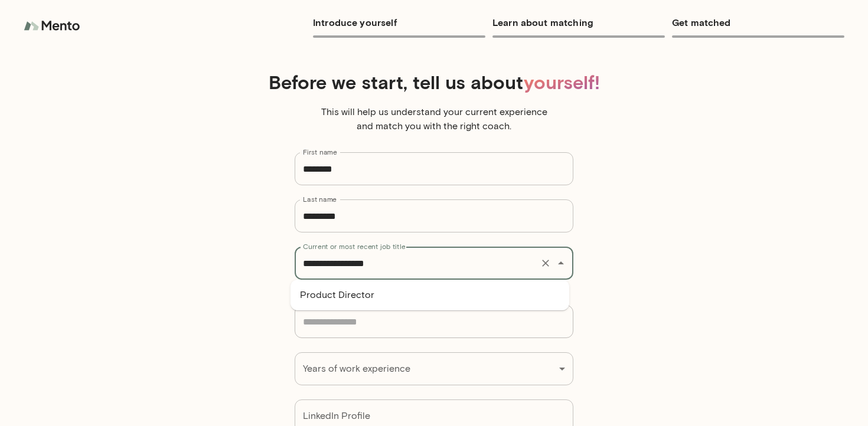  I want to click on span: yourself!, so click(562, 82).